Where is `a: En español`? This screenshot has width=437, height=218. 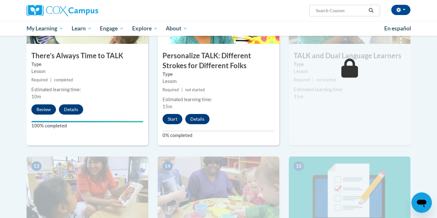 a: En español is located at coordinates (398, 28).